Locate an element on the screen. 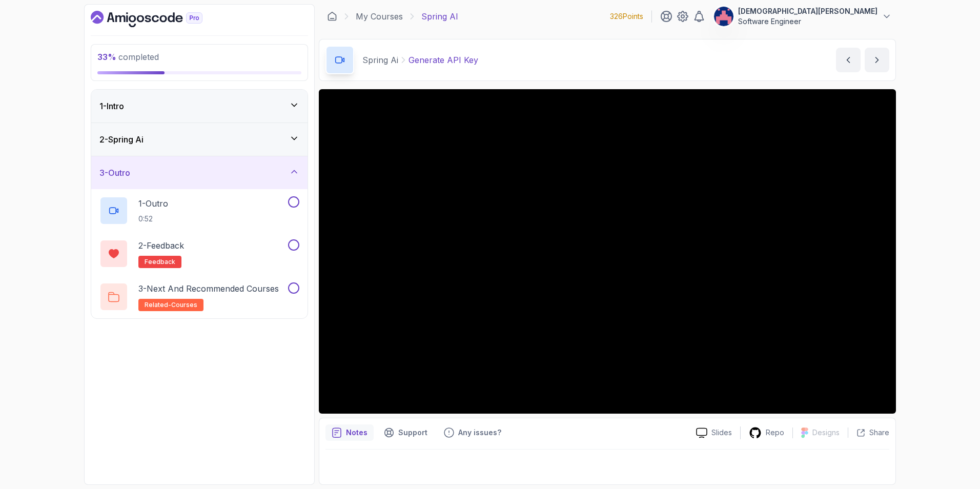 This screenshot has height=489, width=980. p: Spring Ai is located at coordinates (381, 60).